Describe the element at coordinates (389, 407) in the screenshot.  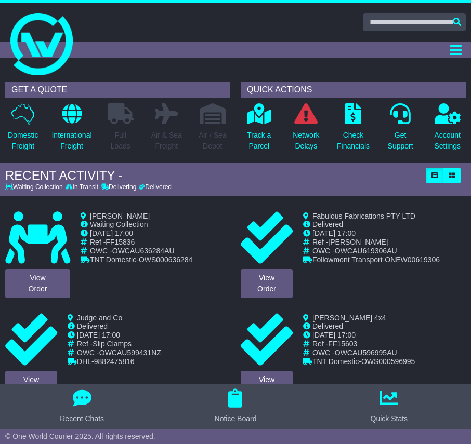
I see `button: Quick Stats` at that location.